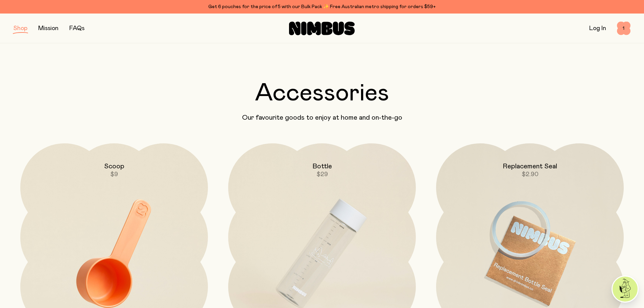 The width and height of the screenshot is (644, 308). I want to click on a: Log In, so click(598, 28).